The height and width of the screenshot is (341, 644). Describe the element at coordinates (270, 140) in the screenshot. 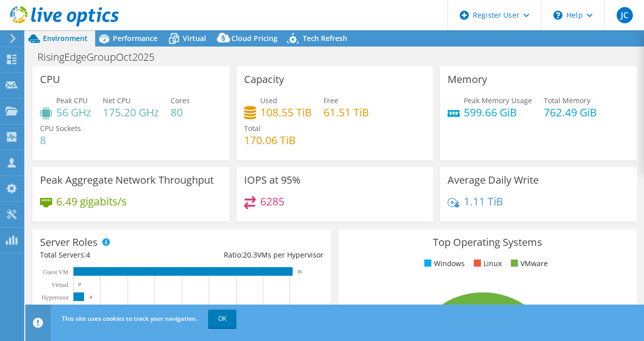

I see `h4: 170.06 TiB` at that location.